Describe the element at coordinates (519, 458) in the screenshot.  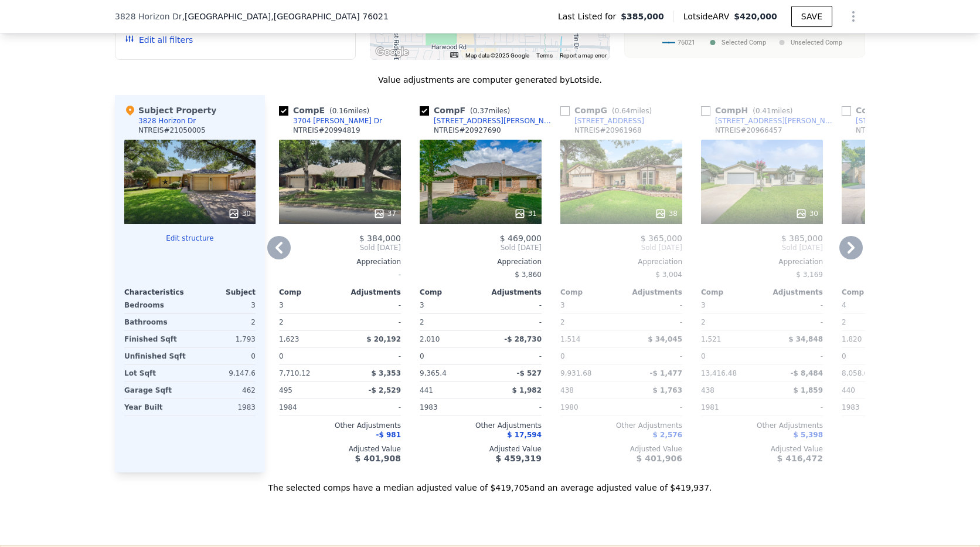
I see `span: $ 459,319` at that location.